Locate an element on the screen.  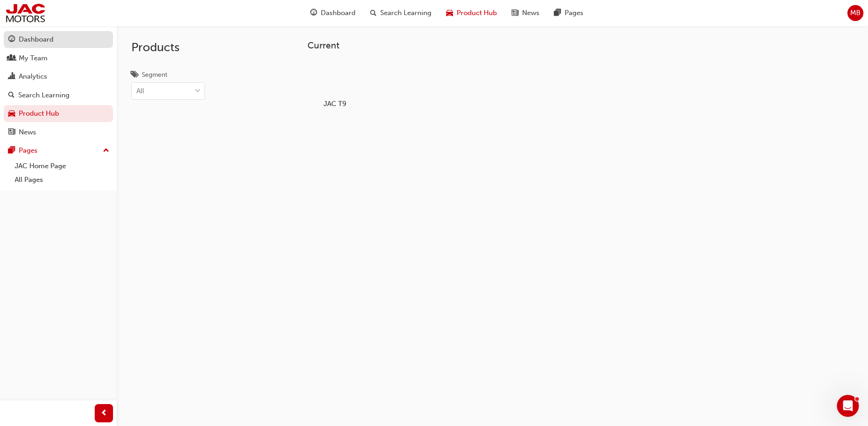
span: chart-icon is located at coordinates (12, 77).